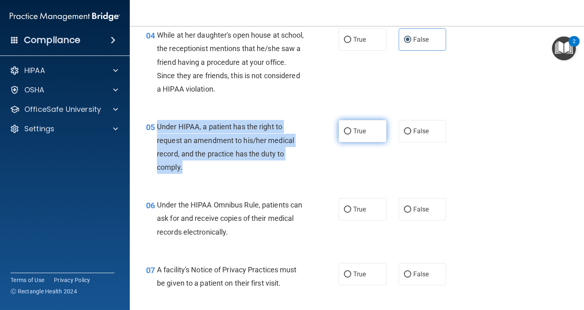  I want to click on a: Terms of Use, so click(27, 280).